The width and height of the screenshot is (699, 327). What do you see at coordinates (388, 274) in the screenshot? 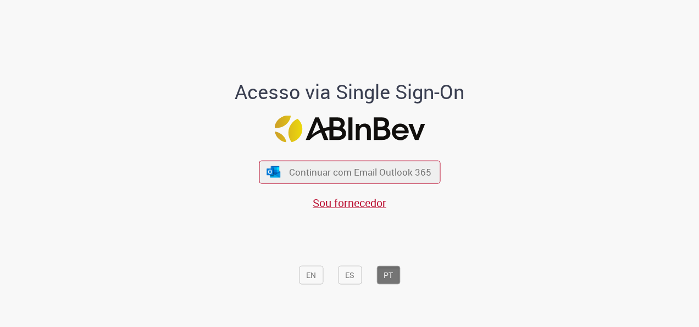
I see `button: PT` at bounding box center [388, 274].